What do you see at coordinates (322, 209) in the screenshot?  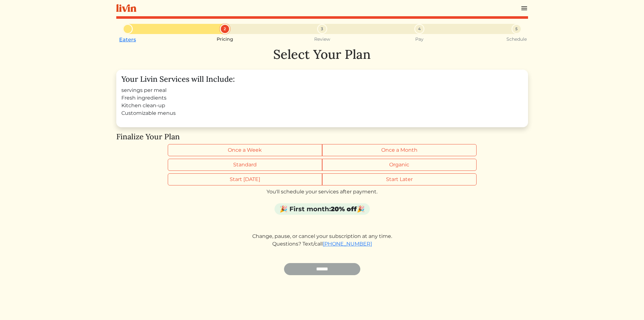 I see `div: 🎉 First month: 🎉` at bounding box center [322, 209].